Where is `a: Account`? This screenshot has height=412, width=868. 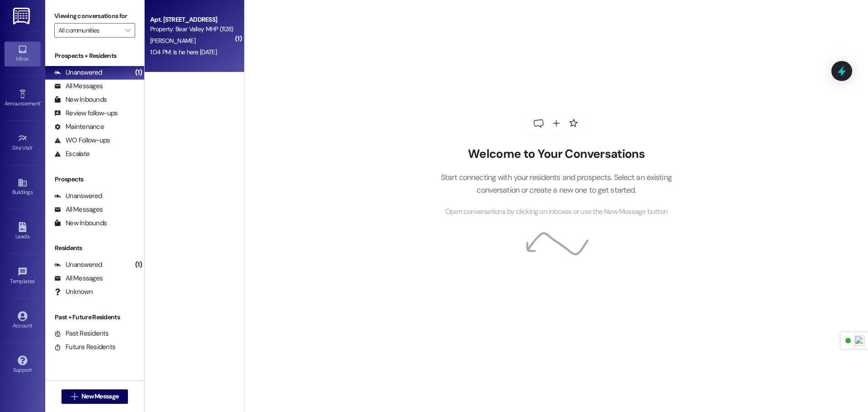 a: Account is located at coordinates (22, 320).